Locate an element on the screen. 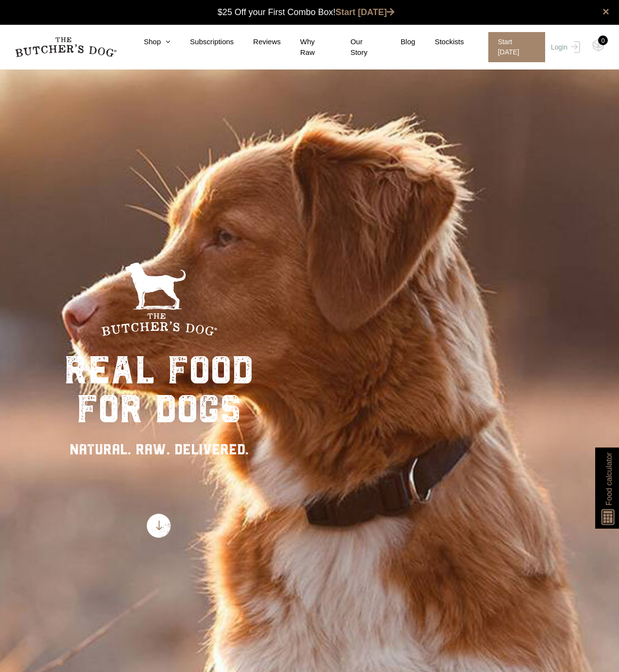 Image resolution: width=619 pixels, height=672 pixels. div: NATURAL. RAW. DELIVERED. is located at coordinates (159, 449).